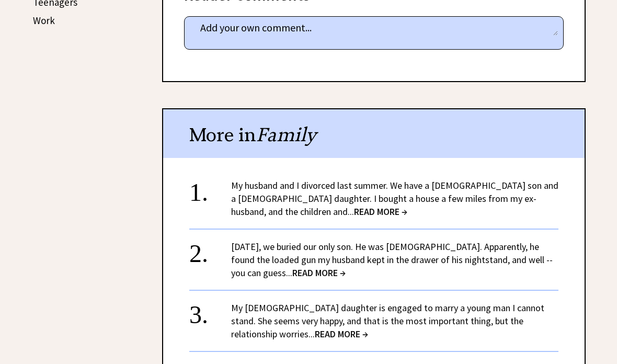 The image size is (617, 364). What do you see at coordinates (210, 311) in the screenshot?
I see `div: 3.` at bounding box center [210, 311].